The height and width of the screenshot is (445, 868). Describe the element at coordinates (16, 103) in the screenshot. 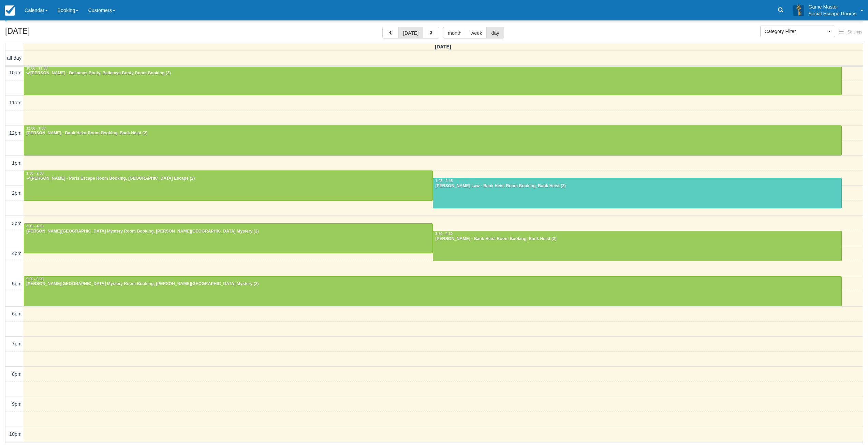

I see `span: 11am` at that location.